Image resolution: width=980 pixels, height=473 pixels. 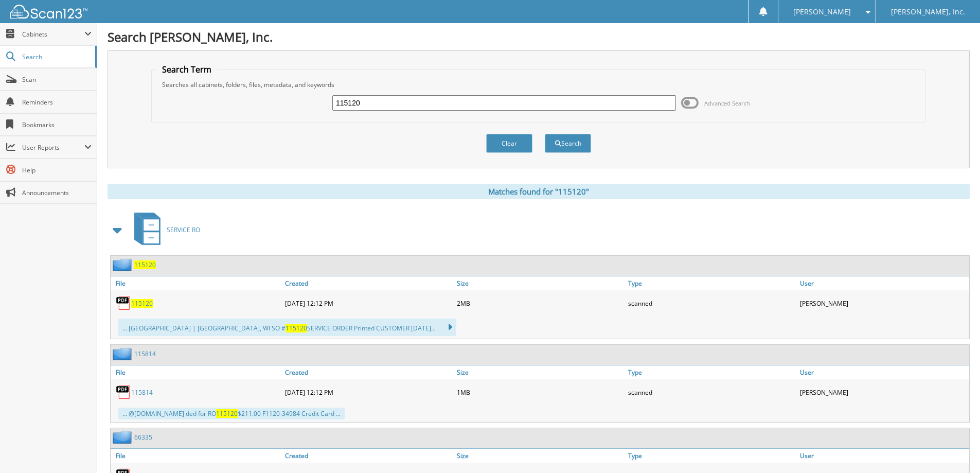 What do you see at coordinates (57, 125) in the screenshot?
I see `span: Bookmarks` at bounding box center [57, 125].